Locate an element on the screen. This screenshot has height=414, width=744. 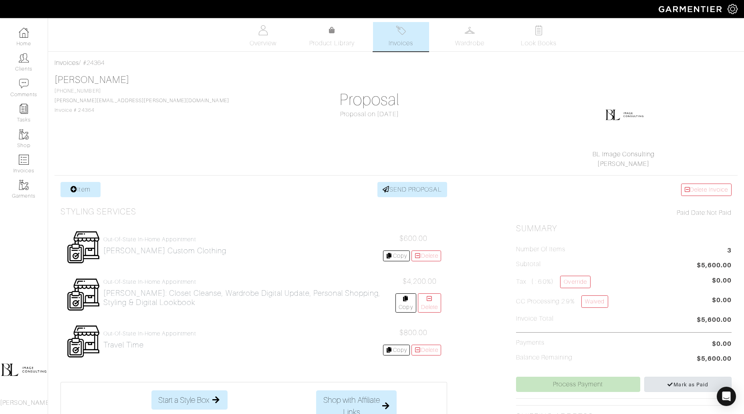
img: reminder-icon-8004d30b9f0a5d33ae49ab947aed9ed385cf756f9e5892f1edd6e32f2345188e.png is located at coordinates (24, 109).